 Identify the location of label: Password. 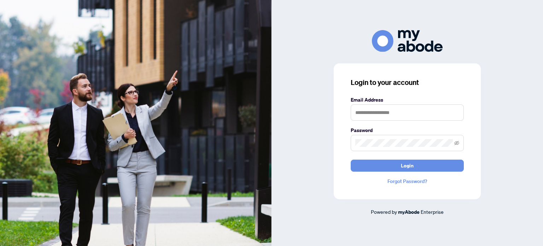
(407, 130).